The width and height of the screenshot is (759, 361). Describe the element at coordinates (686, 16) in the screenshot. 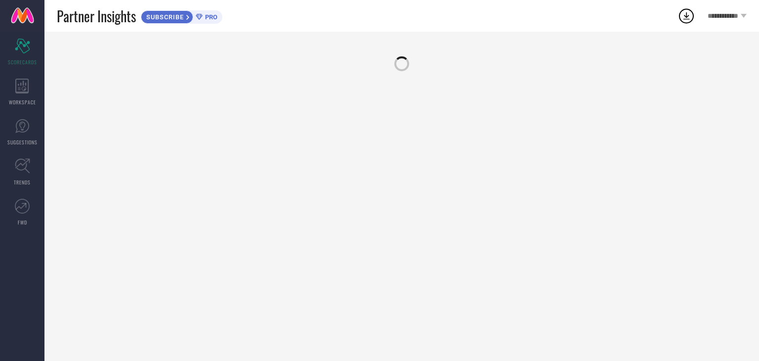

I see `div: Open download list` at that location.